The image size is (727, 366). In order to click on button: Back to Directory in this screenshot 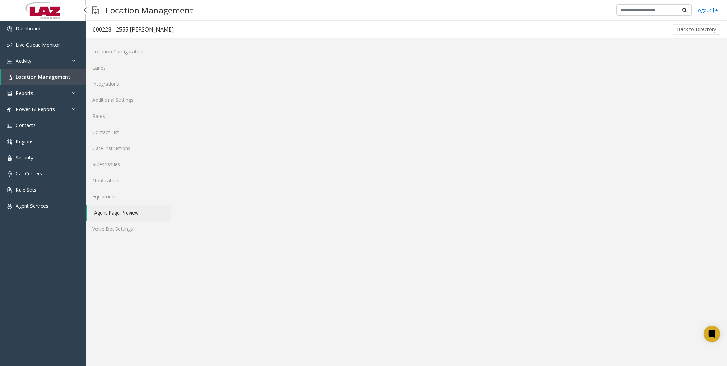, I will do `click(697, 29)`.